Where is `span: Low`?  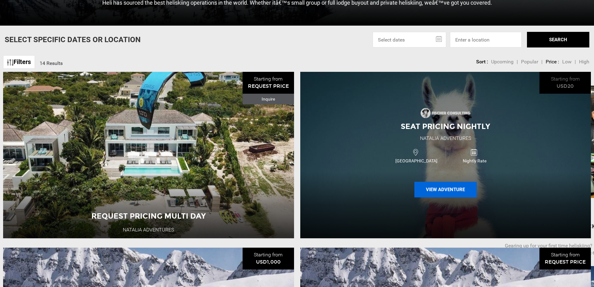
span: Low is located at coordinates (567, 61).